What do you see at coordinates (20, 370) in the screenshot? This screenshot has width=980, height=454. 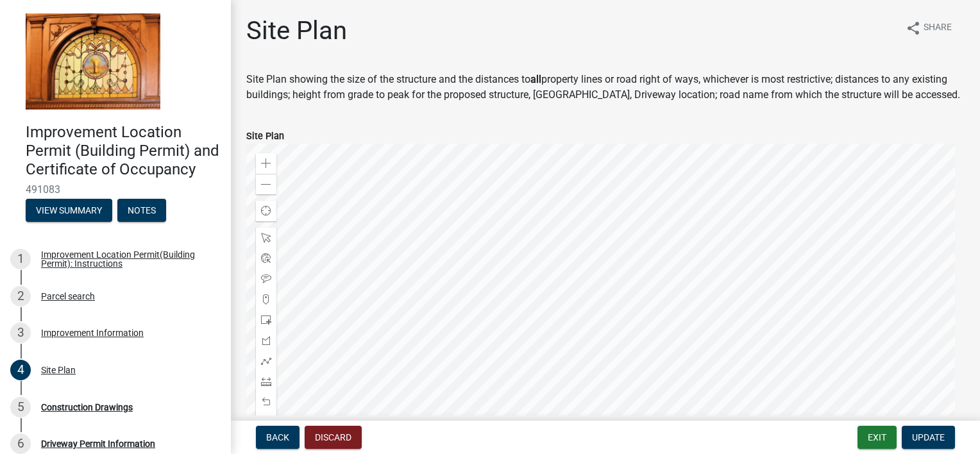 I see `div: 4` at bounding box center [20, 370].